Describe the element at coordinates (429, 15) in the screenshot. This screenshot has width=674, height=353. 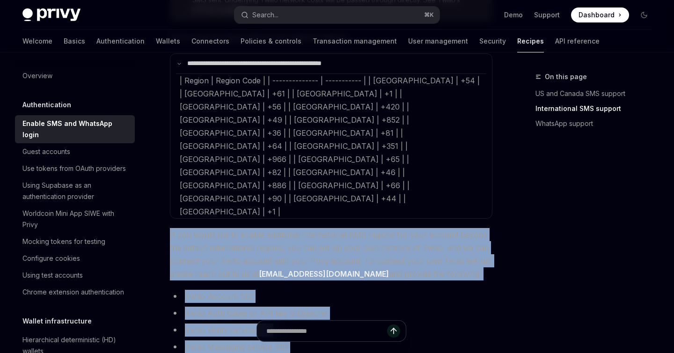
I see `span: ⌘ K` at that location.